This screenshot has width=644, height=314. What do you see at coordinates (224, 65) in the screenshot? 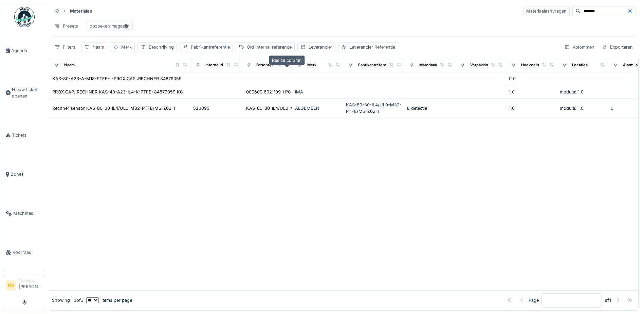
I see `div: Interne identificator` at bounding box center [224, 65].